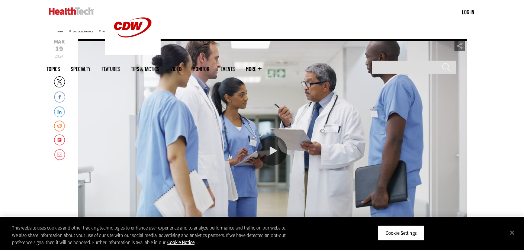  Describe the element at coordinates (512, 232) in the screenshot. I see `button: Close` at that location.